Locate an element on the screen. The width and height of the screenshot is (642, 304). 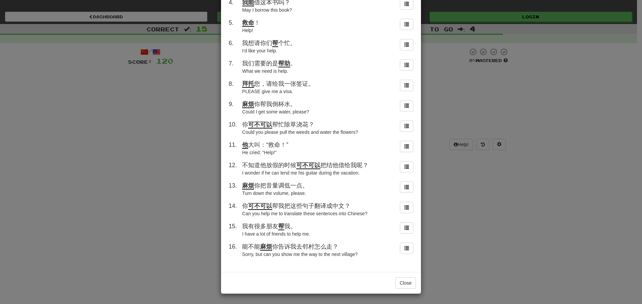
u: 救命 is located at coordinates (248, 23).